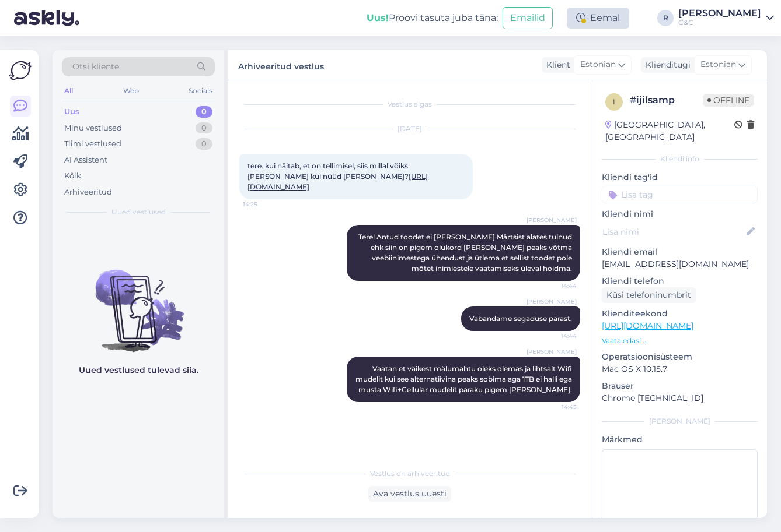 The width and height of the screenshot is (781, 532). I want to click on div: Klienditugi, so click(666, 65).